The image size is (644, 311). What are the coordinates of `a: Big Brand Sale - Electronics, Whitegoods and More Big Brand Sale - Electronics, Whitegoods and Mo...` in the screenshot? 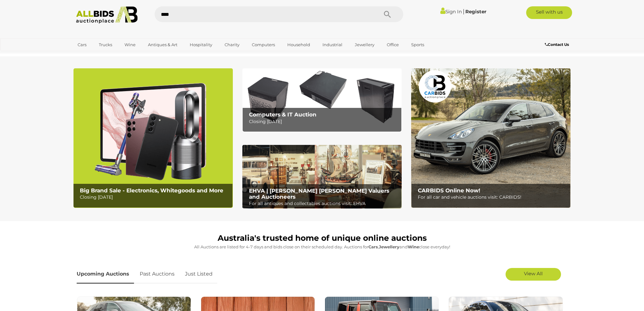 It's located at (153, 138).